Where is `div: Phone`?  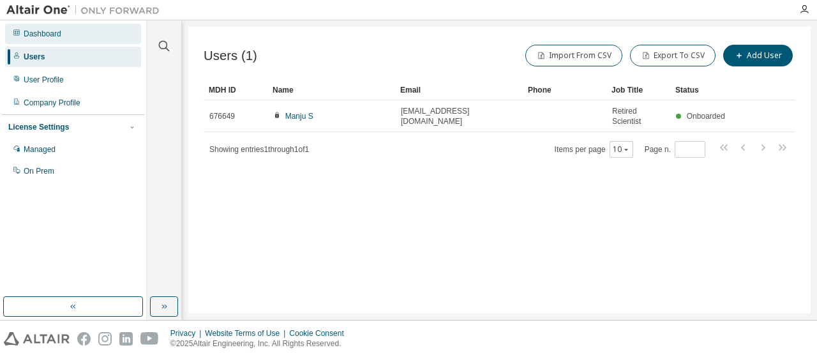
div: Phone is located at coordinates (564, 90).